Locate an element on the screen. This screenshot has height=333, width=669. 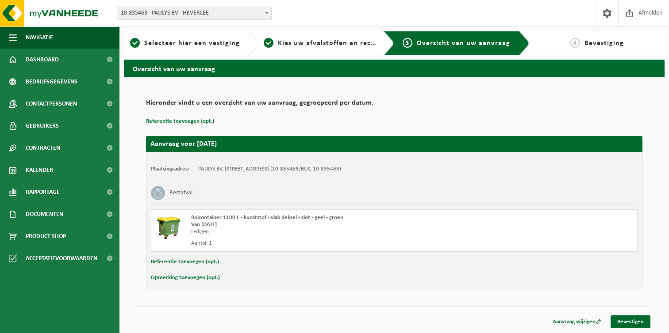
span: 2 is located at coordinates (268, 43).